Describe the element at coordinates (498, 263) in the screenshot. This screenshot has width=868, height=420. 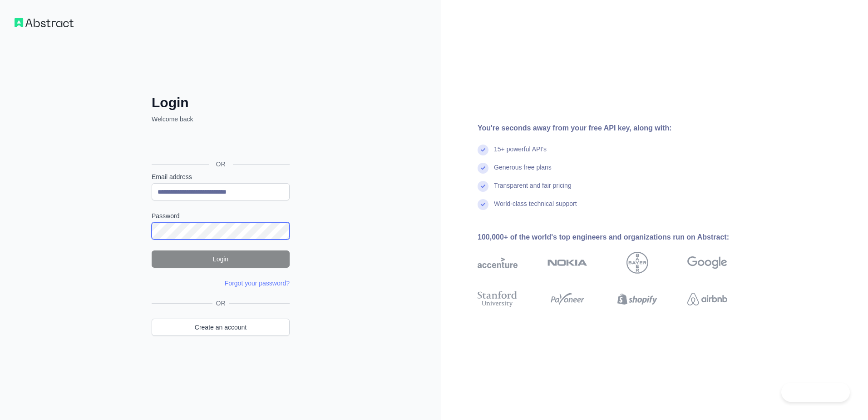
I see `img: accenture` at that location.